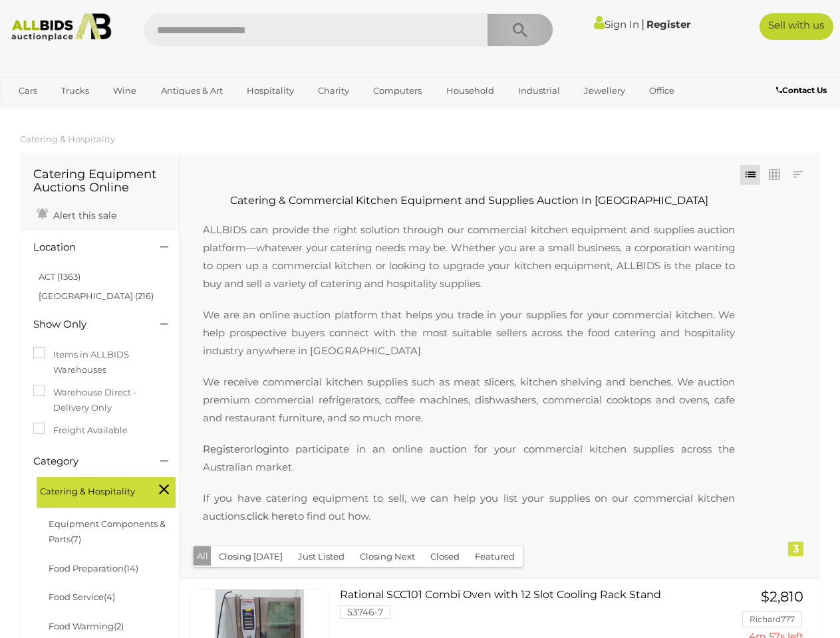 The height and width of the screenshot is (638, 840). I want to click on p: We receive commercial kitchen supplies such as meat slicers, kitchen shelving and benches. We auc..., so click(469, 400).